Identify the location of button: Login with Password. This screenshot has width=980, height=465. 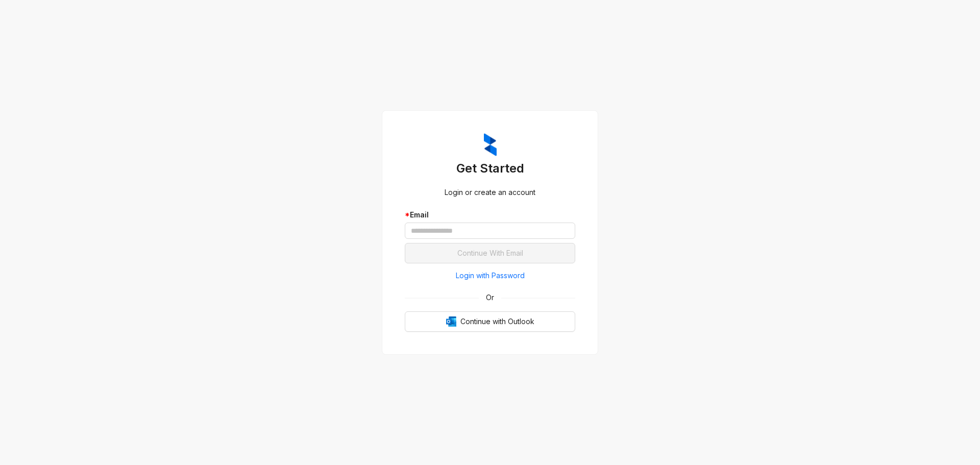
(490, 276).